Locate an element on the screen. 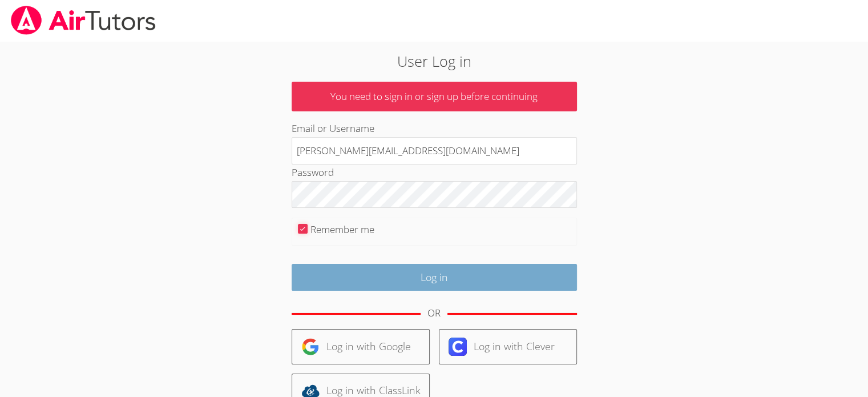 Image resolution: width=868 pixels, height=397 pixels. h2: User Log in is located at coordinates (434, 61).